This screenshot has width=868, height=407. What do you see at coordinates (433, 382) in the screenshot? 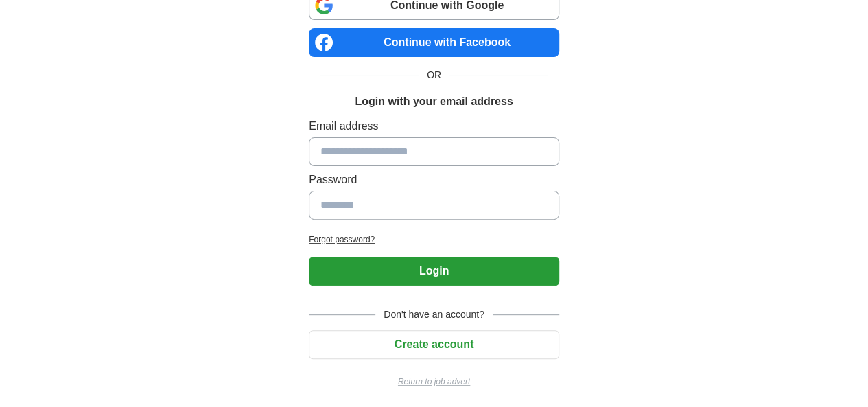
I see `a: Return to job advert` at bounding box center [433, 382].